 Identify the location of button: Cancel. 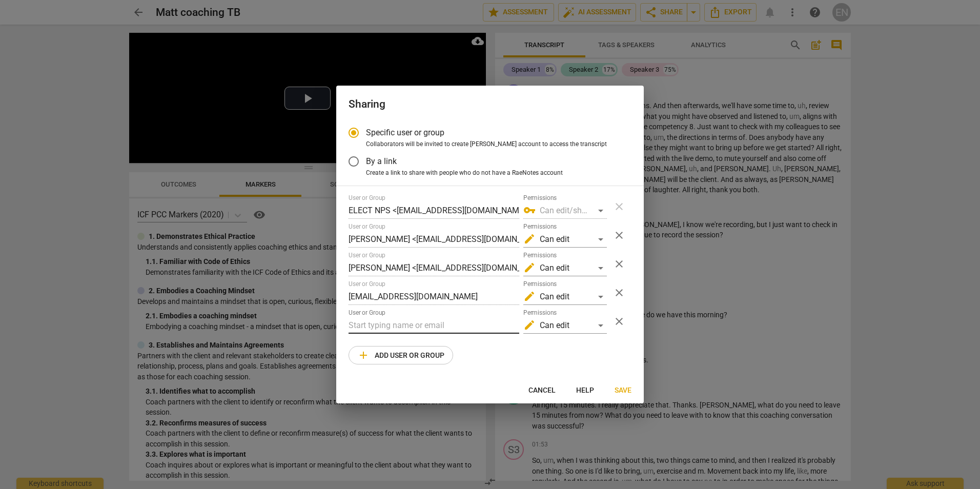
(541, 390).